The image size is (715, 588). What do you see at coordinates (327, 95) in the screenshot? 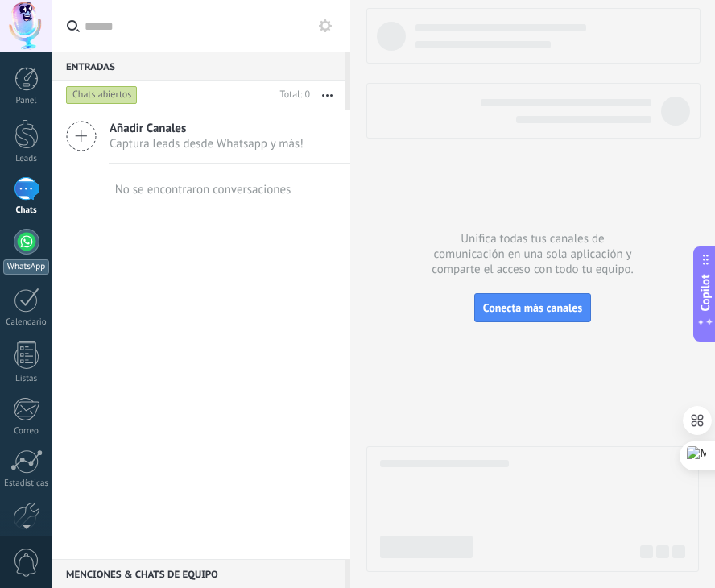
I see `button: Más` at bounding box center [327, 95].